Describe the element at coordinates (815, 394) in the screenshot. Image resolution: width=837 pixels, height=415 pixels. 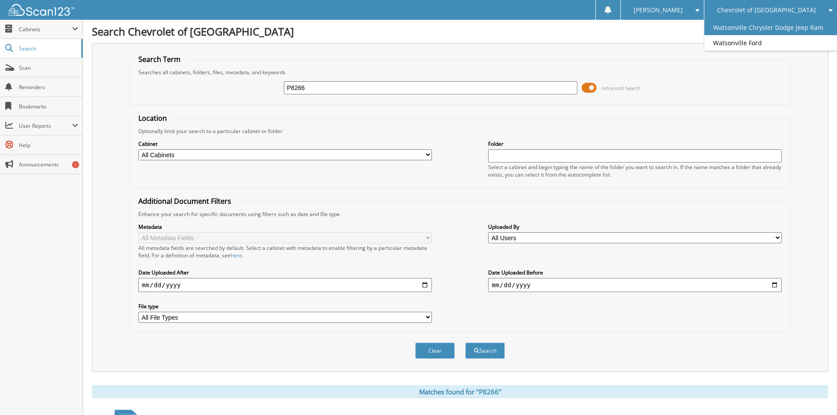
I see `div: Chat Widget` at that location.